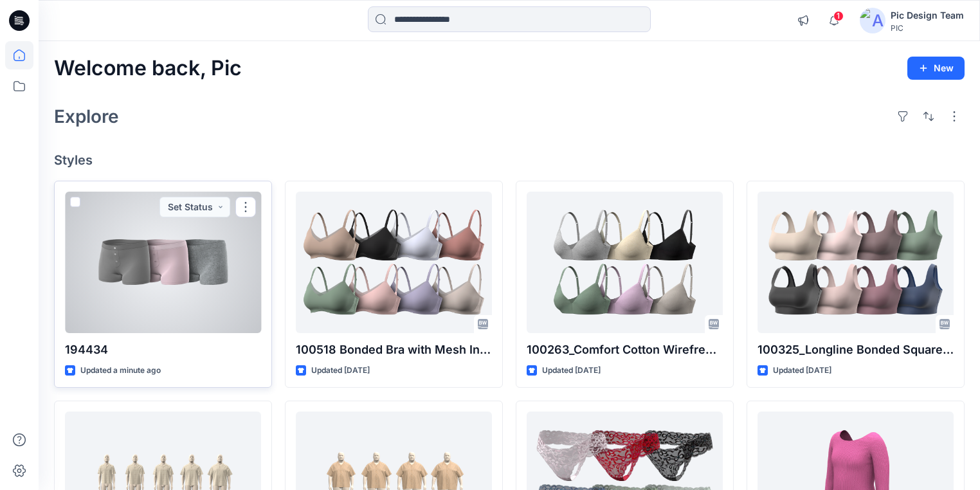  I want to click on a: 194434, so click(163, 262).